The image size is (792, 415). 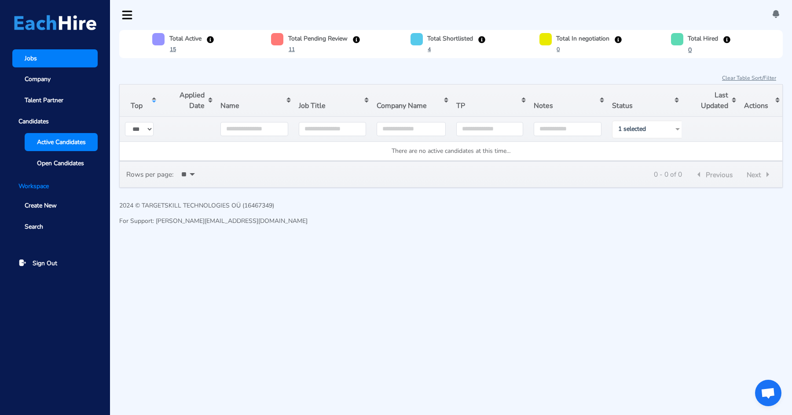 What do you see at coordinates (668, 174) in the screenshot?
I see `div: 0 - 0 of 0` at bounding box center [668, 174].